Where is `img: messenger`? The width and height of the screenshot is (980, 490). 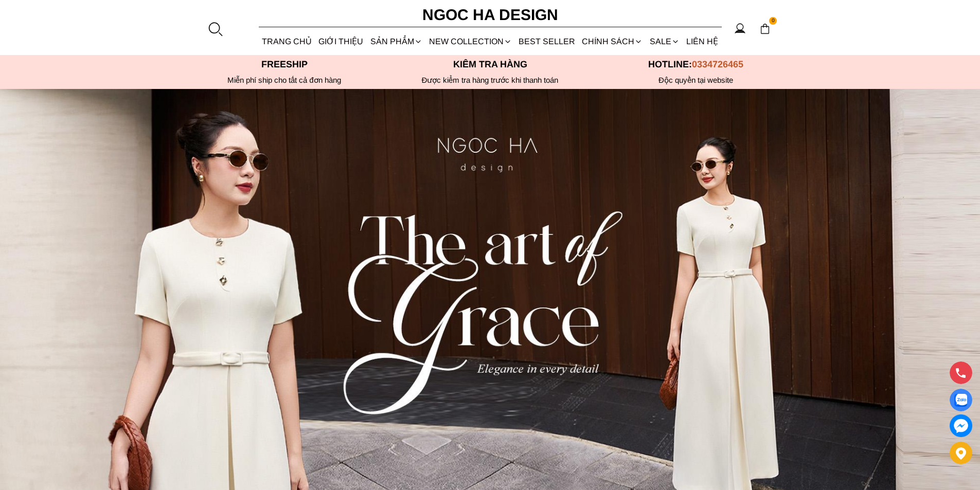 img: messenger is located at coordinates (961, 425).